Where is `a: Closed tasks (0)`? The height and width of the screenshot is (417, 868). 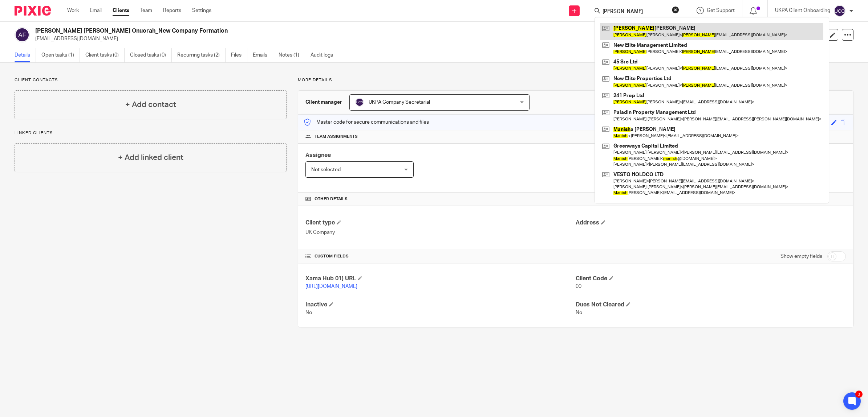 a: Closed tasks (0) is located at coordinates (151, 55).